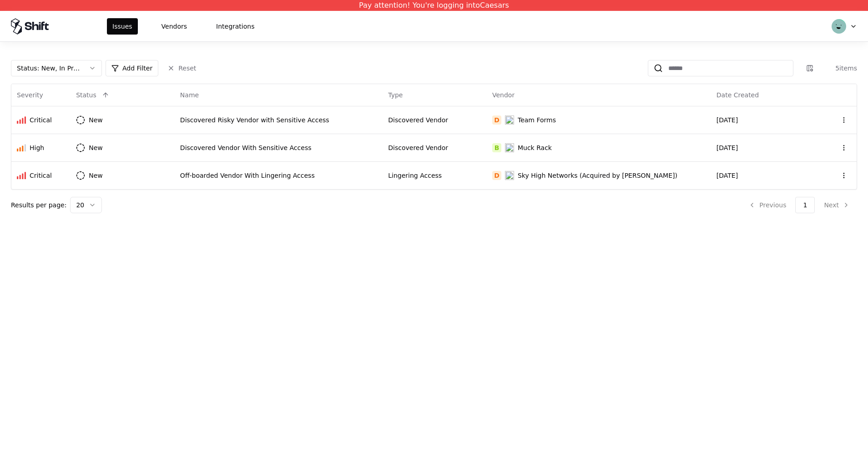 The image size is (868, 451). I want to click on img: Muck Rack, so click(510, 148).